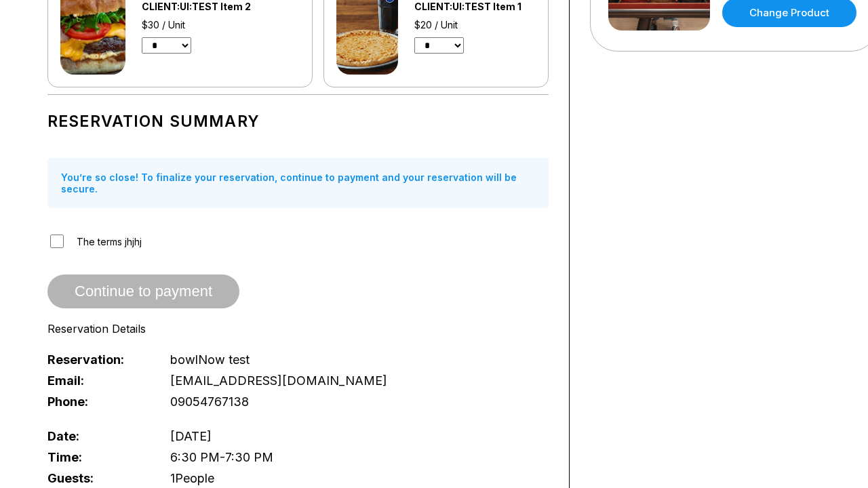 The height and width of the screenshot is (488, 868). Describe the element at coordinates (474, 6) in the screenshot. I see `div: CLIENT:UI:TEST Item 1` at that location.